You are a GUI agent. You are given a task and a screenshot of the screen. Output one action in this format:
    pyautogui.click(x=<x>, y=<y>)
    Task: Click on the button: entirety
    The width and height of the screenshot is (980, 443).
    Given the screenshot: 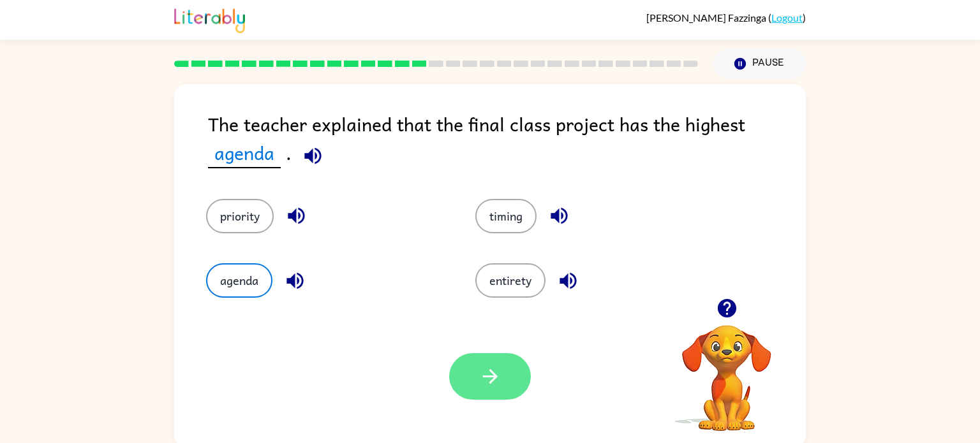 What is the action you would take?
    pyautogui.click(x=510, y=281)
    